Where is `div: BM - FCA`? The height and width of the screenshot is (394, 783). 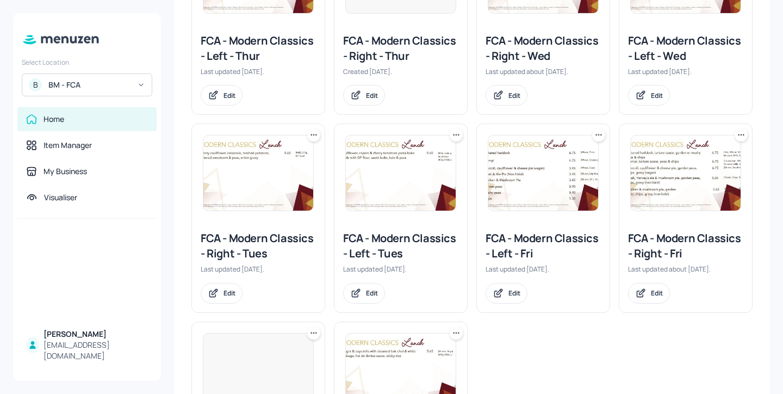 div: BM - FCA is located at coordinates (89, 85).